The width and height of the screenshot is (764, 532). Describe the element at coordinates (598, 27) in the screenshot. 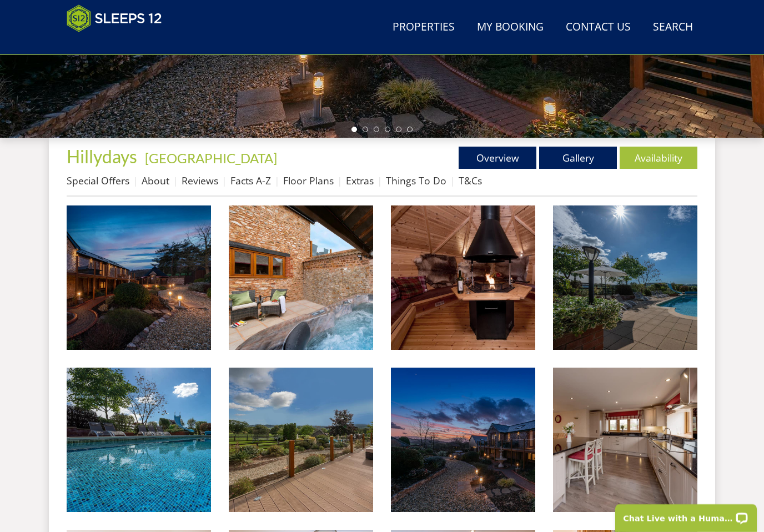

I see `a: Contact Us` at that location.